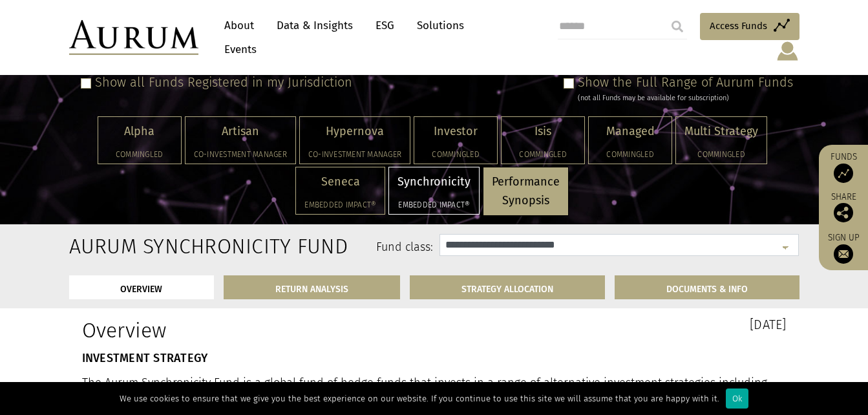  I want to click on label: Show all Funds Registered in my Jurisdiction, so click(224, 82).